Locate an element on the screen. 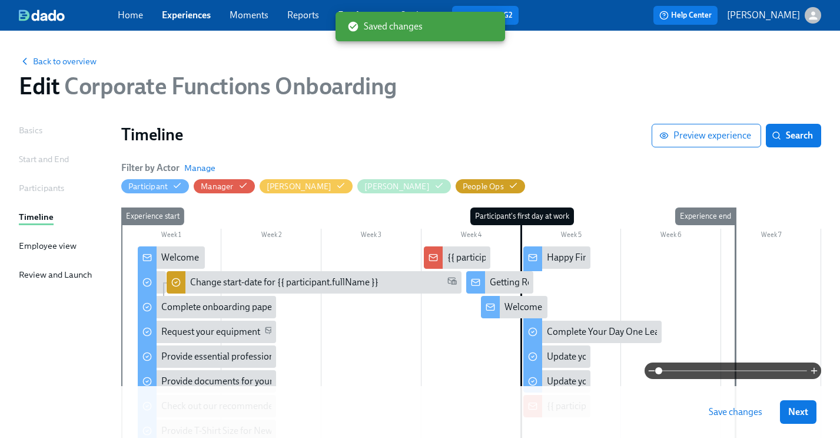  span: Preview experience is located at coordinates (707, 135).